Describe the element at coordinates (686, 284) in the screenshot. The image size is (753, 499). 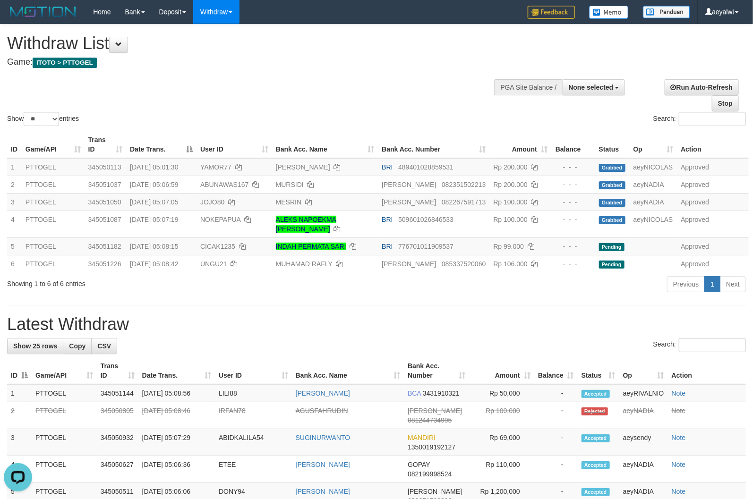
I see `a: Previous` at that location.